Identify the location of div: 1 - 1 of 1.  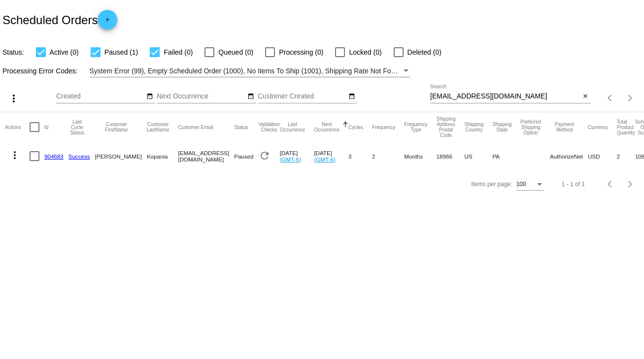
(573, 184).